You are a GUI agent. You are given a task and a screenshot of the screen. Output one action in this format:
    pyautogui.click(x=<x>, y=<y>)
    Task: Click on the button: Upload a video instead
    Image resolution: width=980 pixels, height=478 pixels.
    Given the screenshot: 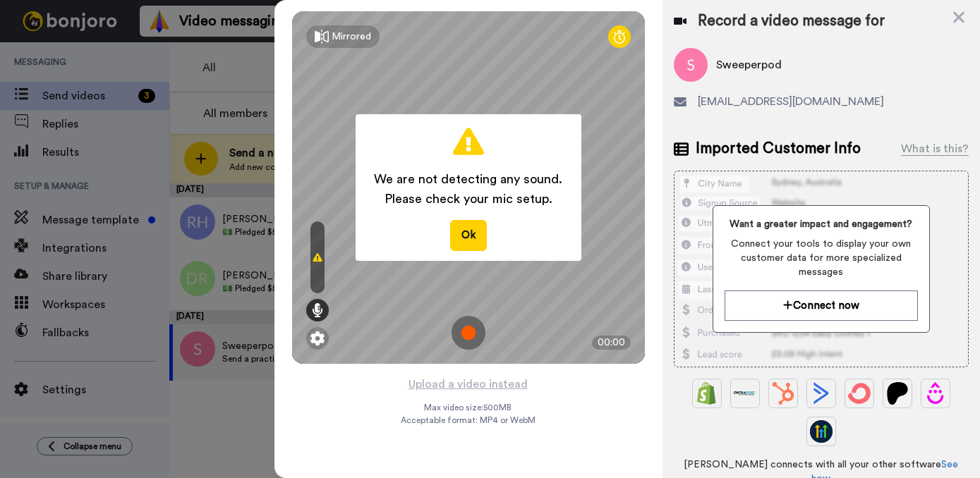 What is the action you would take?
    pyautogui.click(x=468, y=385)
    